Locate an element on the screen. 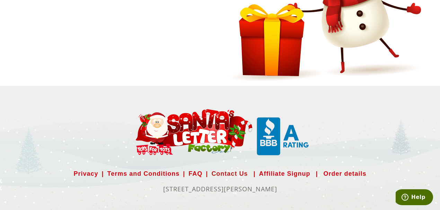  a: Contact Us is located at coordinates (229, 174).